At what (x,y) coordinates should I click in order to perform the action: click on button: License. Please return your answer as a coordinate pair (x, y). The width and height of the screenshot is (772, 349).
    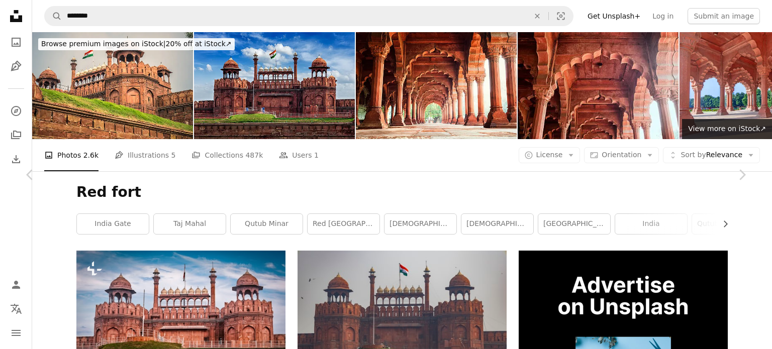
    Looking at the image, I should click on (550, 155).